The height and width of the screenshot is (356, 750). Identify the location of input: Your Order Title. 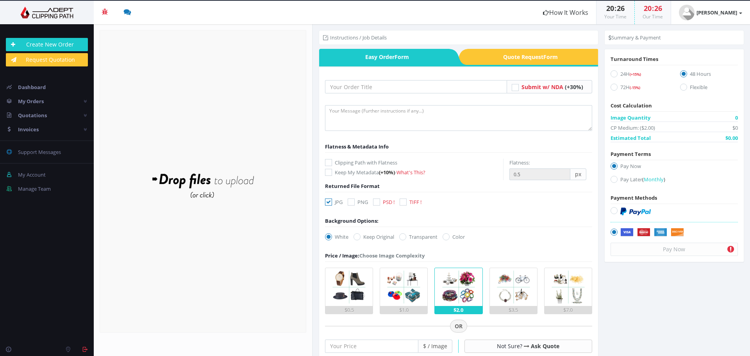
(416, 87).